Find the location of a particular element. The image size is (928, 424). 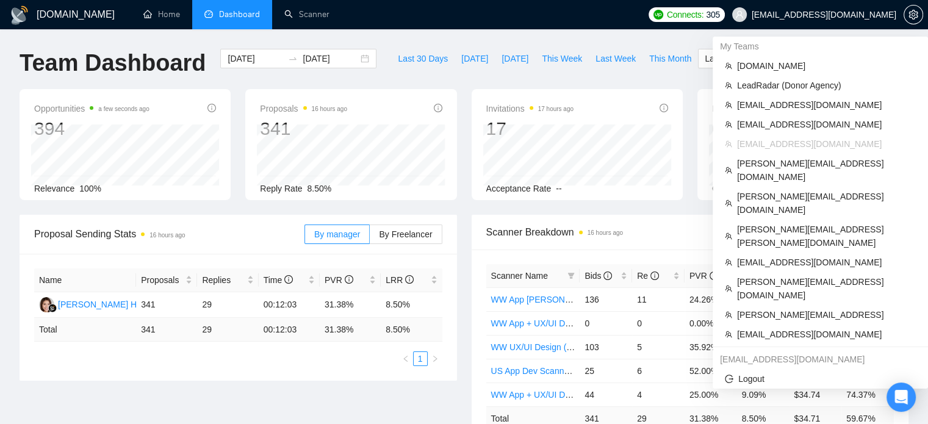

a: WW UX/UI Design (1.00) is located at coordinates (539, 347).